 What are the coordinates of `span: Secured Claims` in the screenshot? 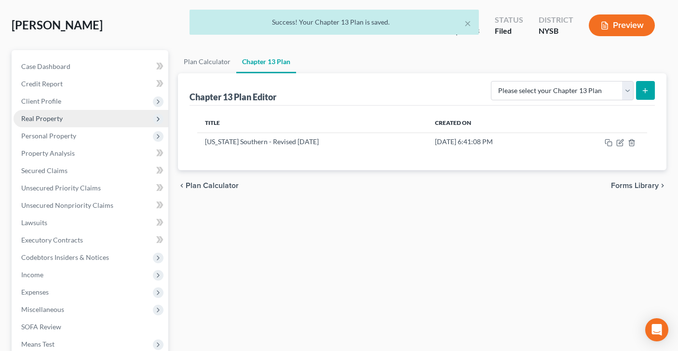 It's located at (44, 170).